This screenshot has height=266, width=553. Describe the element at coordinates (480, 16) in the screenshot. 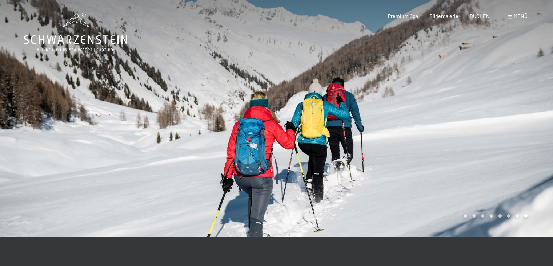

I see `span: BUCHEN` at that location.